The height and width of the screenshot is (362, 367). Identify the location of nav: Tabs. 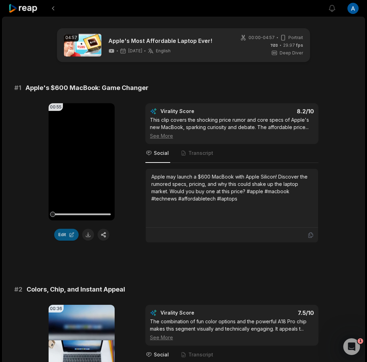
(231, 154).